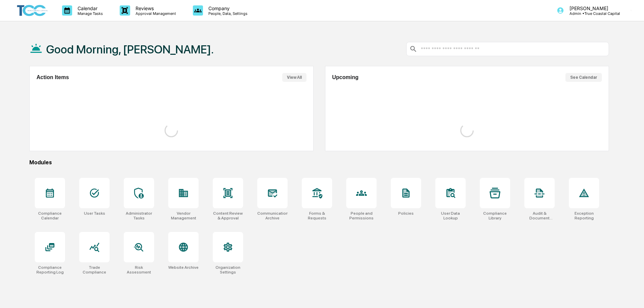 The image size is (644, 308). I want to click on div: Organization Settings, so click(228, 269).